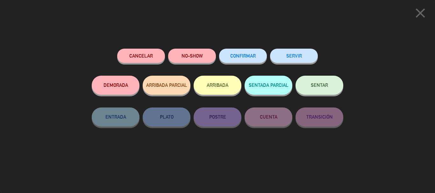  Describe the element at coordinates (268, 85) in the screenshot. I see `button: SENTADA PARCIAL` at that location.